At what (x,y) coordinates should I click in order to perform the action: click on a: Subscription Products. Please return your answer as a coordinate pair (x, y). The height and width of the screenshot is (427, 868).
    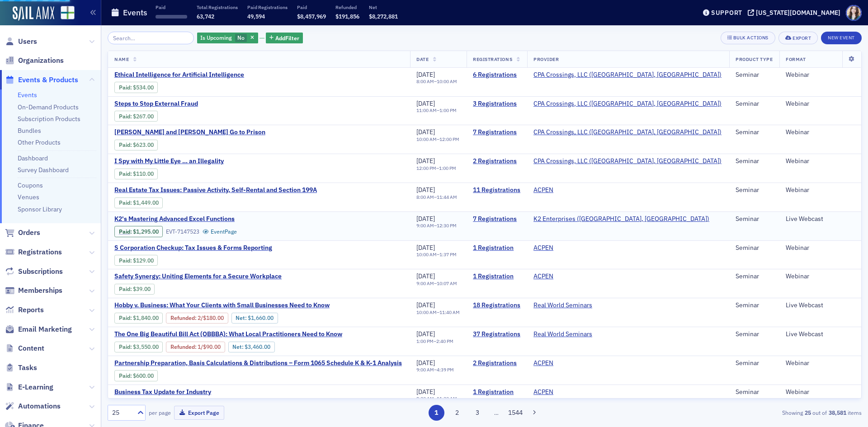
    Looking at the image, I should click on (49, 119).